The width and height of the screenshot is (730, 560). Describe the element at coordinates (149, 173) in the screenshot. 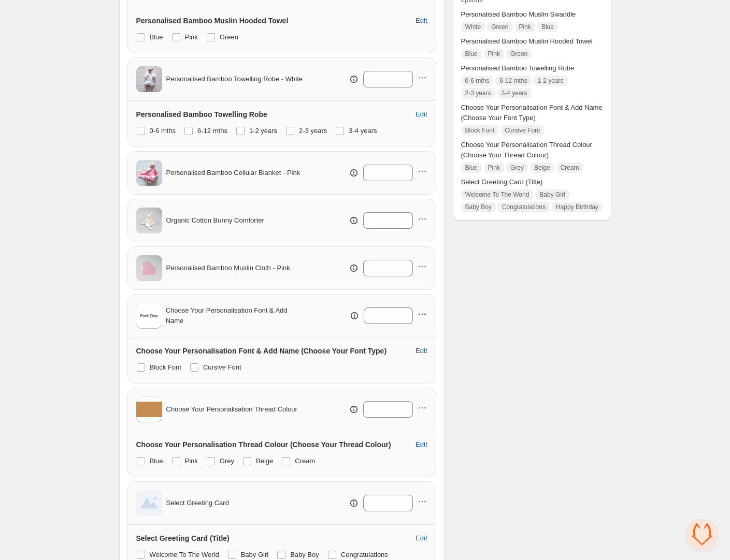

I see `img: Personalised Bamboo Cellular Blanket - Pink` at that location.